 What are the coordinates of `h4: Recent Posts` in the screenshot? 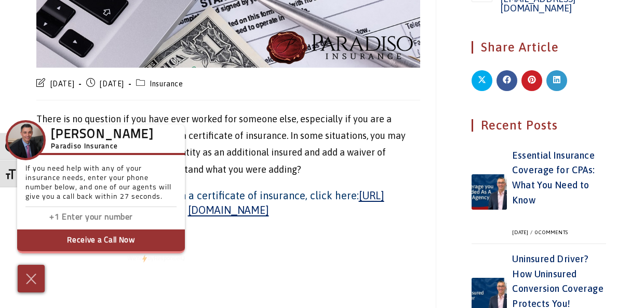 It's located at (539, 125).